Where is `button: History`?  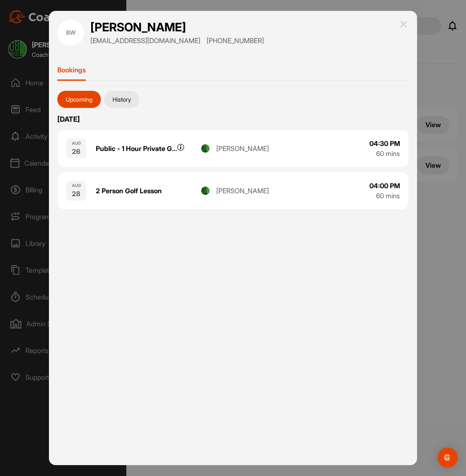
button: History is located at coordinates (122, 100).